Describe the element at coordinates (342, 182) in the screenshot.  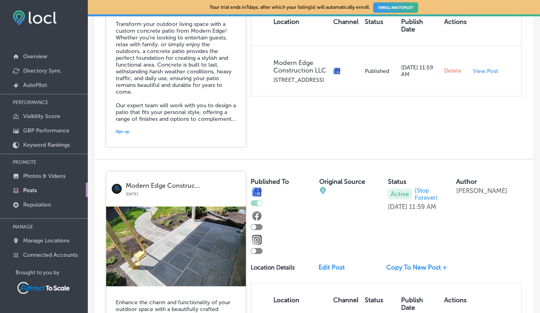
I see `label: Original Source` at that location.